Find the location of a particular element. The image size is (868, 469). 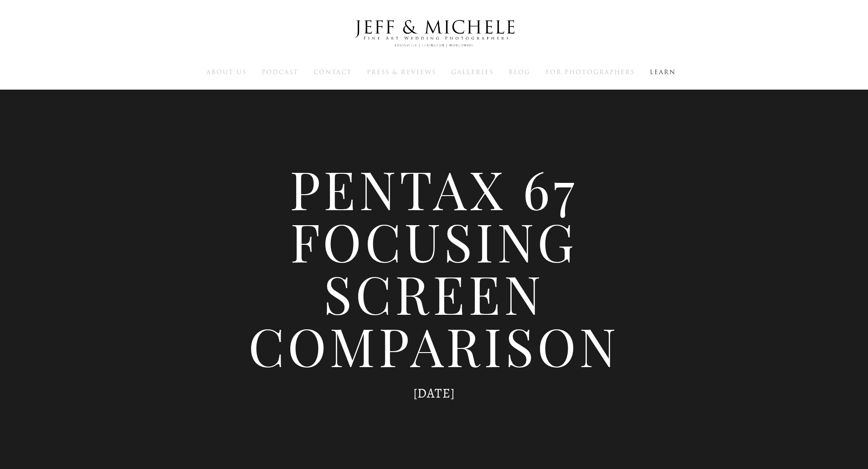

span: About Us is located at coordinates (226, 72).